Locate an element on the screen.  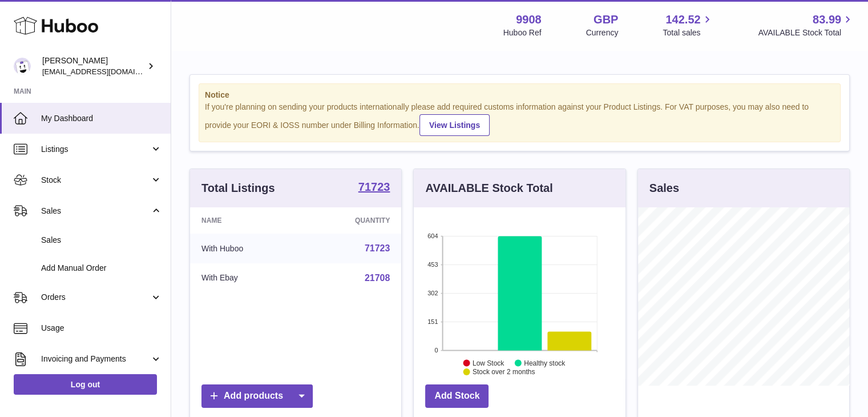
text: Stock over 2 months is located at coordinates (503, 371).